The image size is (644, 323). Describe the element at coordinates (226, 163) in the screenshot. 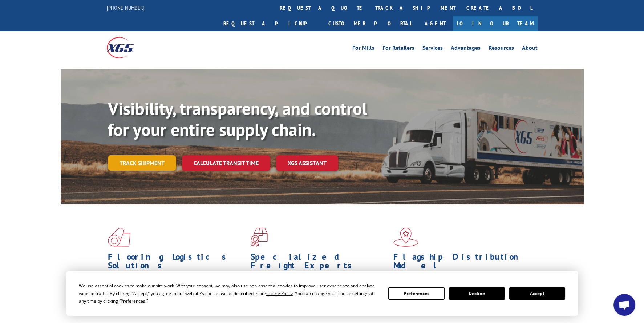

I see `a: Calculate transit time` at that location.